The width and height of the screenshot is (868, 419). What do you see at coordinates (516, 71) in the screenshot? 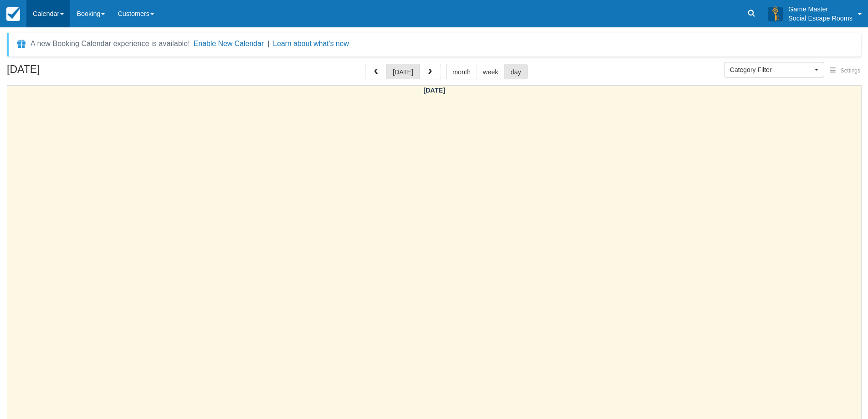
I see `button: day` at bounding box center [516, 71].